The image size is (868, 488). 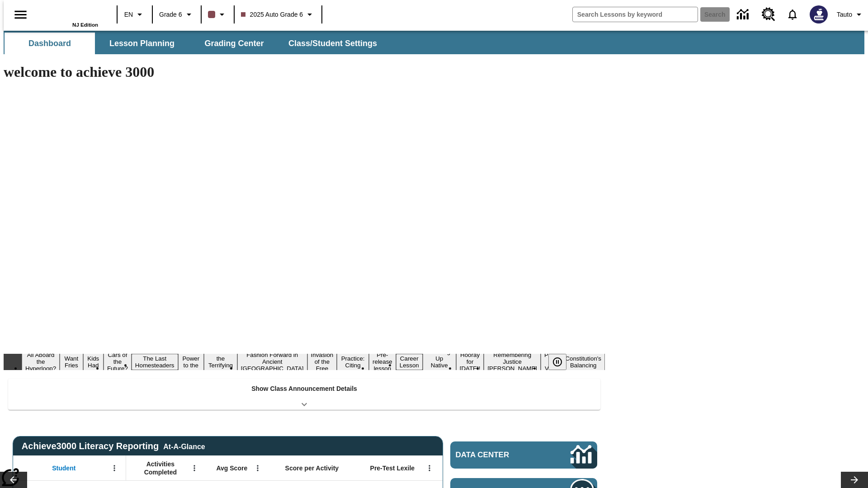 What do you see at coordinates (498, 455) in the screenshot?
I see `span: Data Center` at bounding box center [498, 455].